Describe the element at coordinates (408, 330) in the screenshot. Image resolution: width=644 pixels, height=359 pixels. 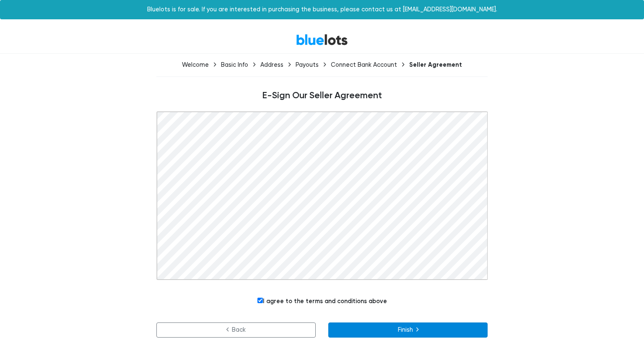
I see `button: Finish` at that location.